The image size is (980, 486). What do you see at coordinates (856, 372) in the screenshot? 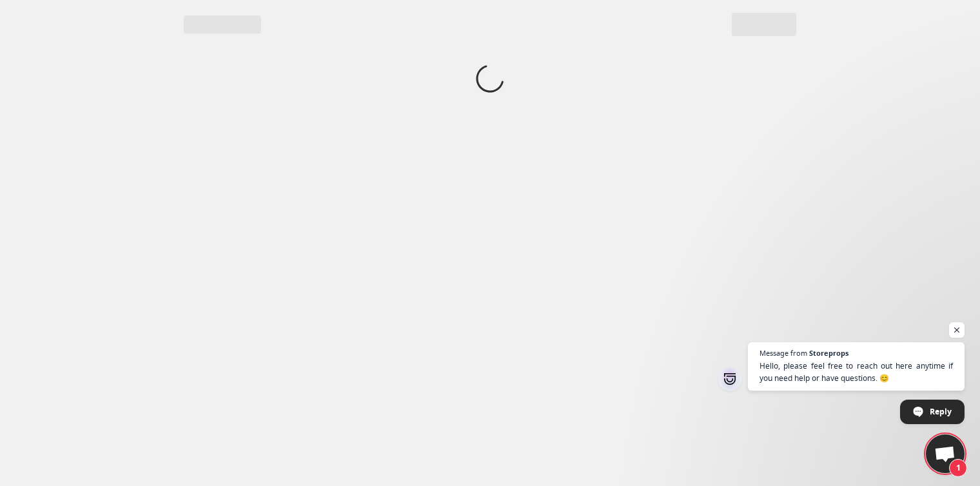
I see `span: Hello, please feel free to reach out here anytime if you need help or have questions. 😊` at bounding box center [856, 372].